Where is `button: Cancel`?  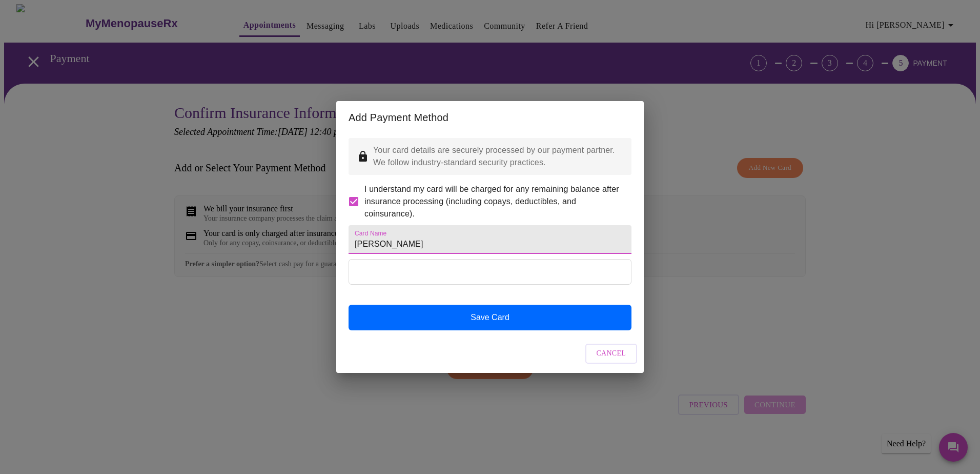 button: Cancel is located at coordinates (612, 353).